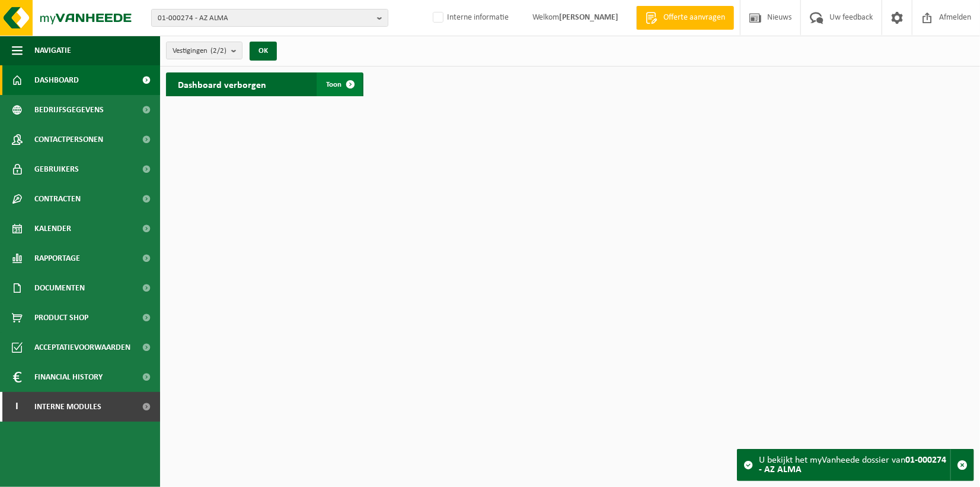 Image resolution: width=980 pixels, height=487 pixels. I want to click on a: Toon, so click(340, 84).